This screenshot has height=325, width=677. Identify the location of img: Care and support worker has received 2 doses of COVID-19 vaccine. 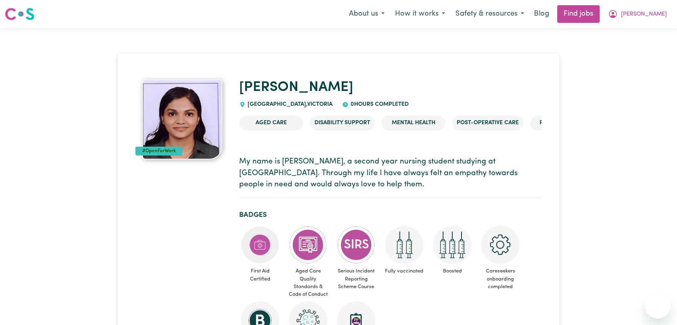
(404, 245).